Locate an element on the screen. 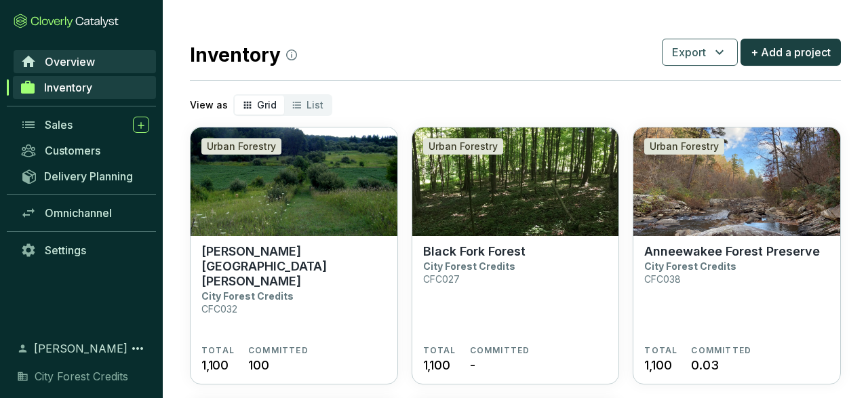 This screenshot has width=868, height=398. img: Anneewakee Forest Preserve is located at coordinates (736, 182).